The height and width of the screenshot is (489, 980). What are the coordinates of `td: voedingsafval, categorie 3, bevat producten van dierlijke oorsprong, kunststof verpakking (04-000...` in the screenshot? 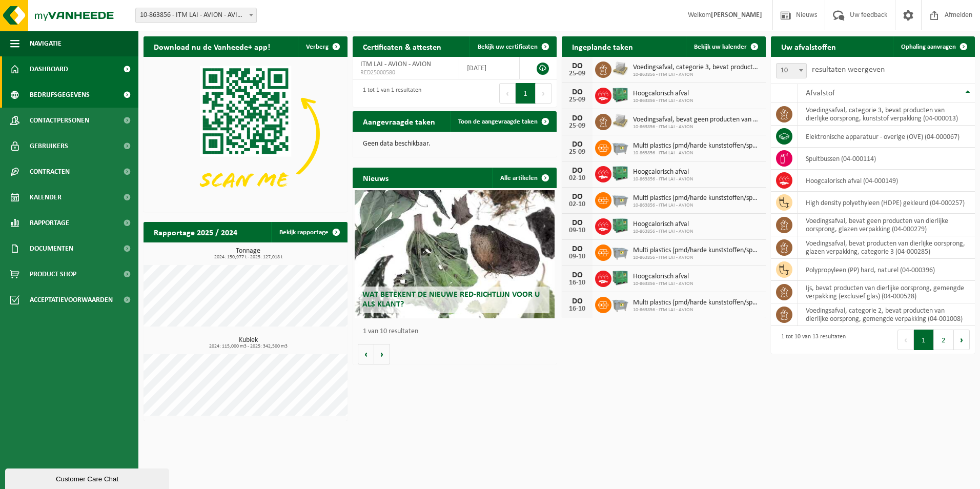 It's located at (886, 115).